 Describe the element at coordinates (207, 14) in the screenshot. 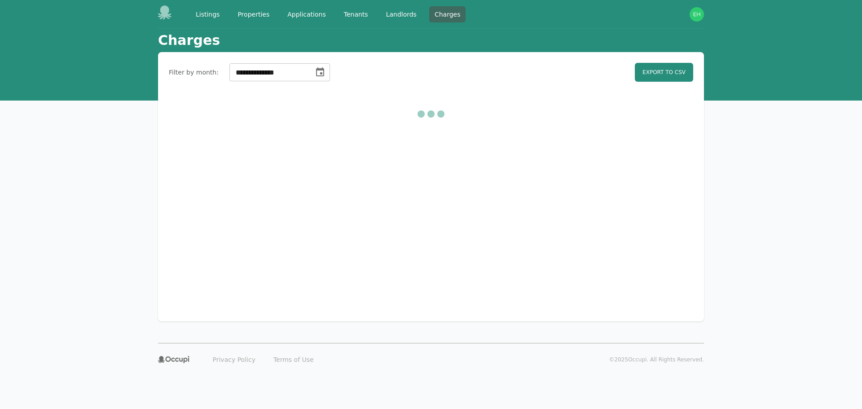

I see `a: Listings` at that location.